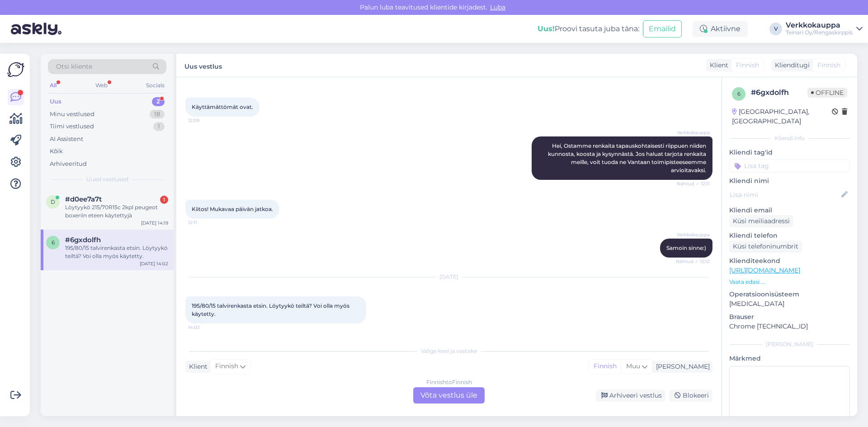 This screenshot has width=868, height=427. I want to click on div: All, so click(53, 85).